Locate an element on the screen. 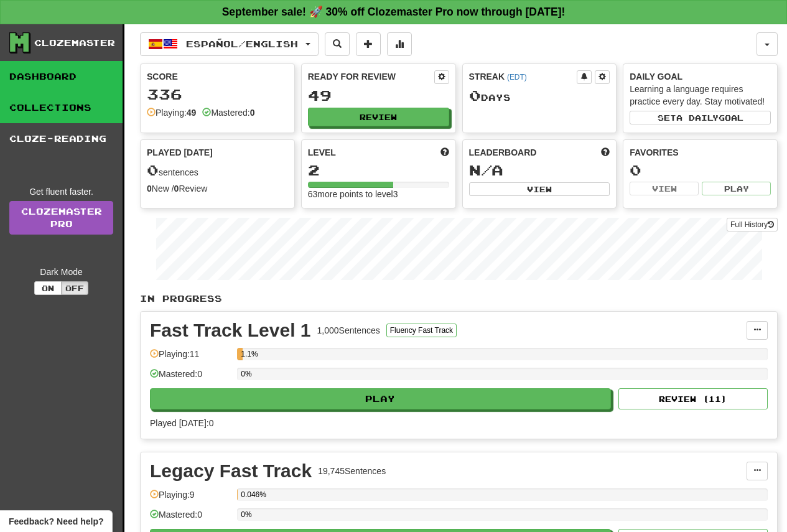 Image resolution: width=787 pixels, height=532 pixels. div: Get fluent faster. is located at coordinates (61, 192).